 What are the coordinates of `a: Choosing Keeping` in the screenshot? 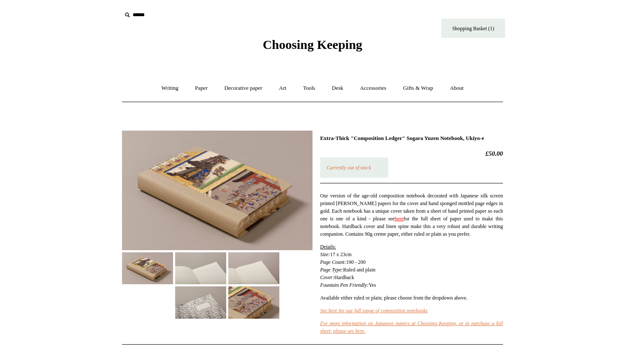 It's located at (312, 47).